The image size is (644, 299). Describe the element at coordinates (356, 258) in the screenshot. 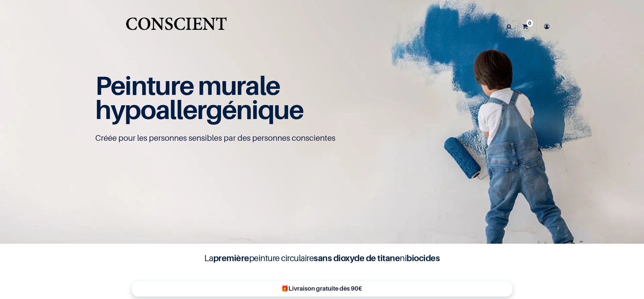

I see `b: sans dioxyde de titane` at that location.